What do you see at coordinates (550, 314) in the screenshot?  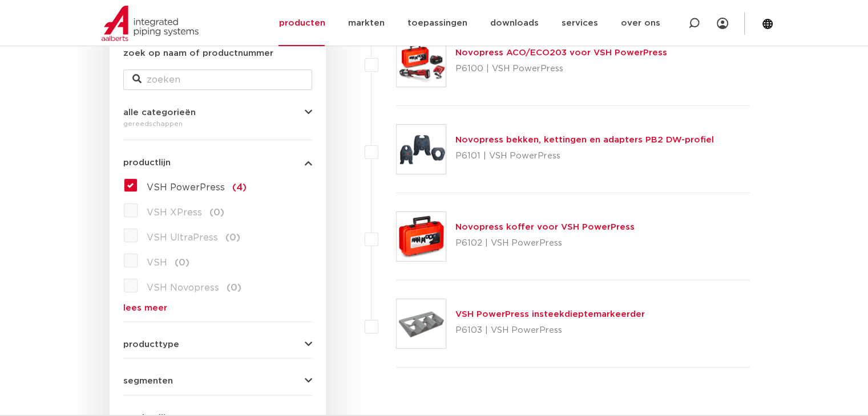 I see `a: VSH PowerPress insteekdieptemarkeerder` at bounding box center [550, 314].